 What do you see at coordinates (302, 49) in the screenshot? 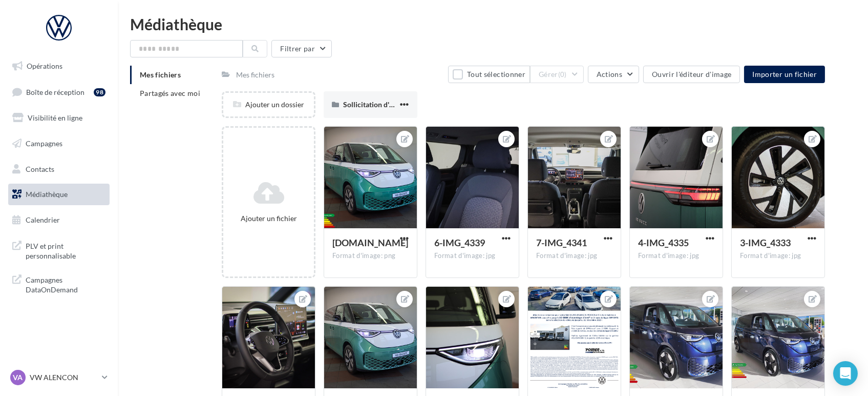
I see `button: Filtrer par` at bounding box center [302, 49].